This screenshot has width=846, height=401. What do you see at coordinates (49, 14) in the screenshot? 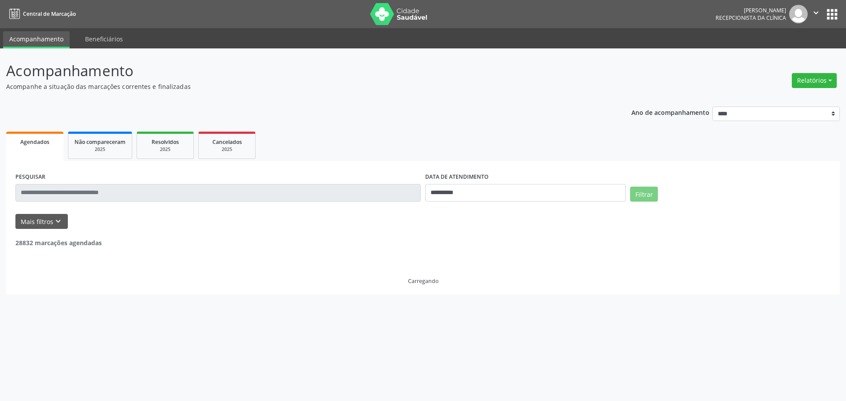
I see `span: Central de Marcação` at bounding box center [49, 14].